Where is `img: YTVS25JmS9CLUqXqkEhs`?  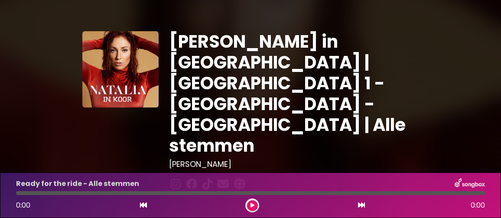
img: YTVS25JmS9CLUqXqkEhs is located at coordinates (120, 69).